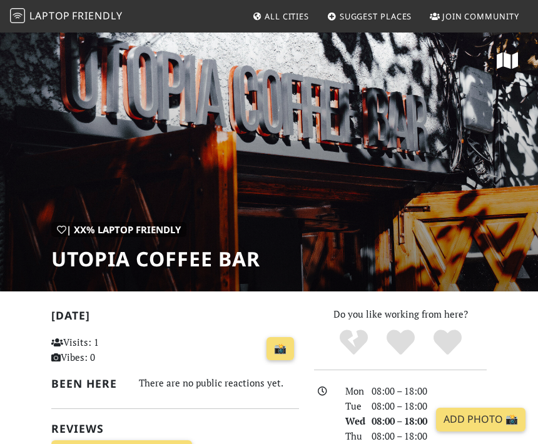 The width and height of the screenshot is (538, 444). Describe the element at coordinates (447, 342) in the screenshot. I see `div: Definitely!` at that location.